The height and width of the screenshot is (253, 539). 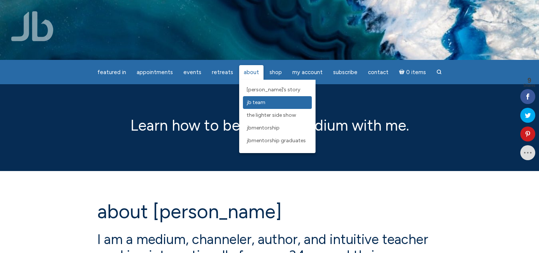 I want to click on a: JBMentorship, so click(x=277, y=128).